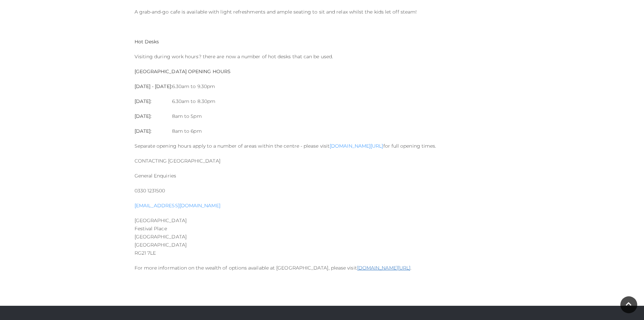 The height and width of the screenshot is (320, 644). What do you see at coordinates (147, 42) in the screenshot?
I see `strong: Hot Desks` at bounding box center [147, 42].